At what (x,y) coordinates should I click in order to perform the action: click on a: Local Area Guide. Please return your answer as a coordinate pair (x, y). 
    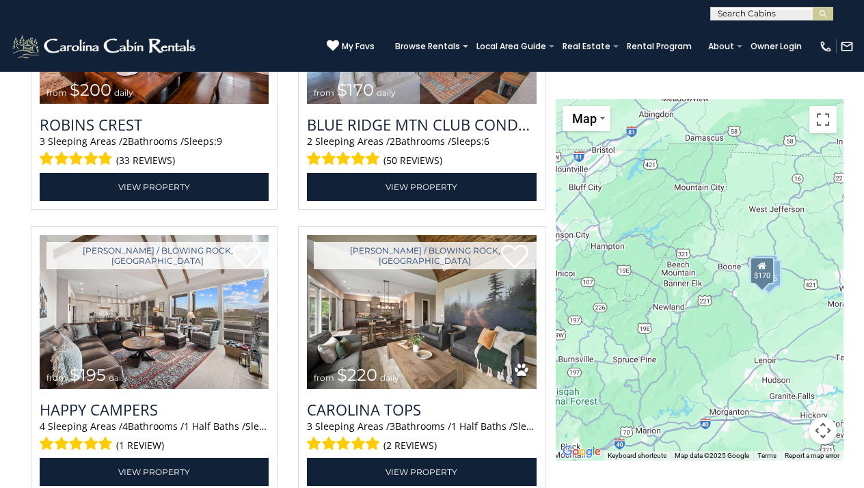
    Looking at the image, I should click on (511, 46).